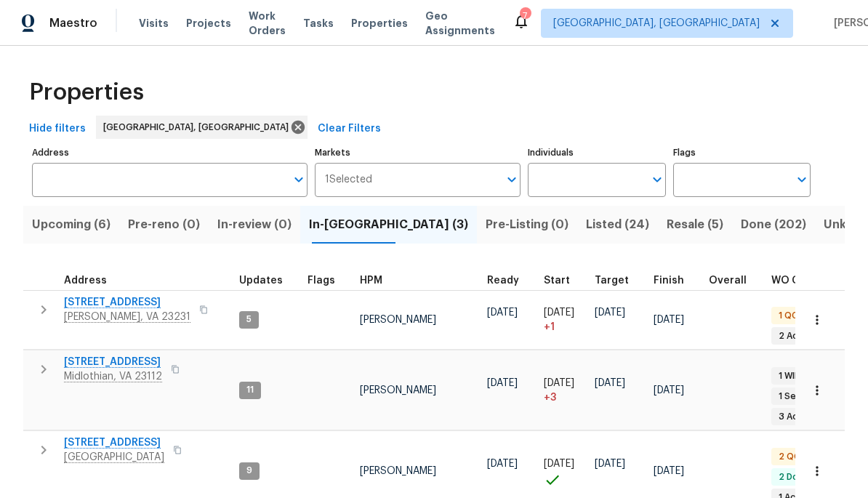 The height and width of the screenshot is (498, 868). I want to click on span: 1 Selected, so click(348, 180).